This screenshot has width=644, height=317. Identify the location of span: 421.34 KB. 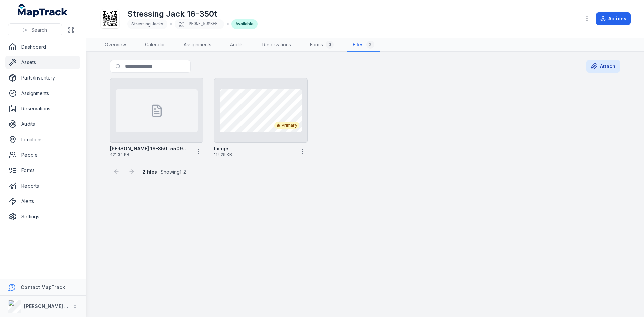
(150, 155).